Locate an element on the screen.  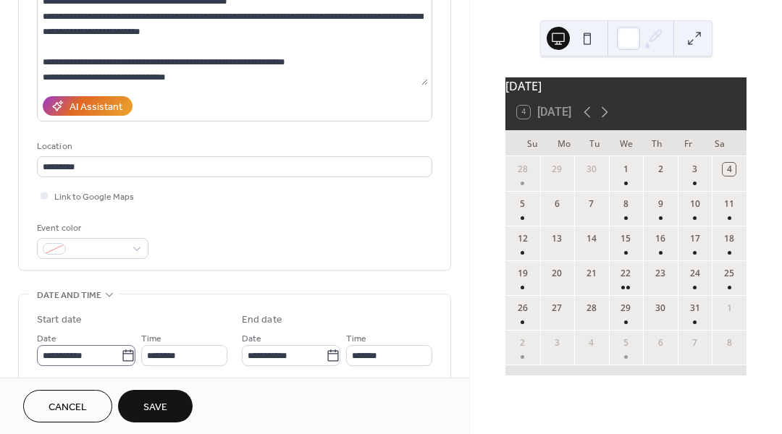
div: End date is located at coordinates (262, 320).